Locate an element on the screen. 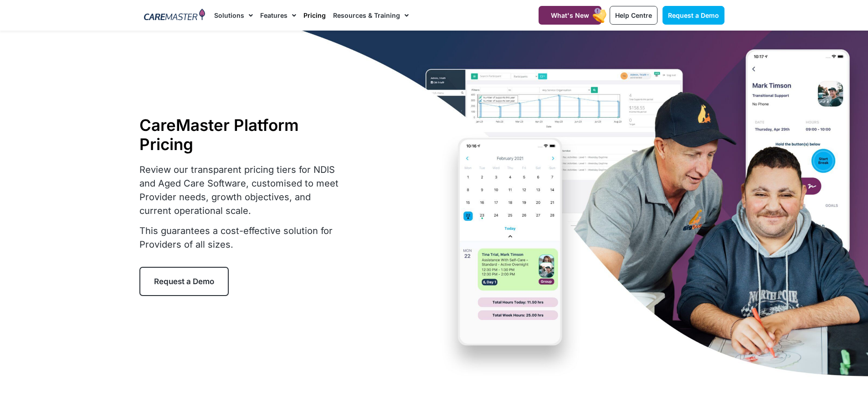 Image resolution: width=868 pixels, height=400 pixels. p: This guarantees a cost-effective solution for Providers of all sizes. is located at coordinates (242, 237).